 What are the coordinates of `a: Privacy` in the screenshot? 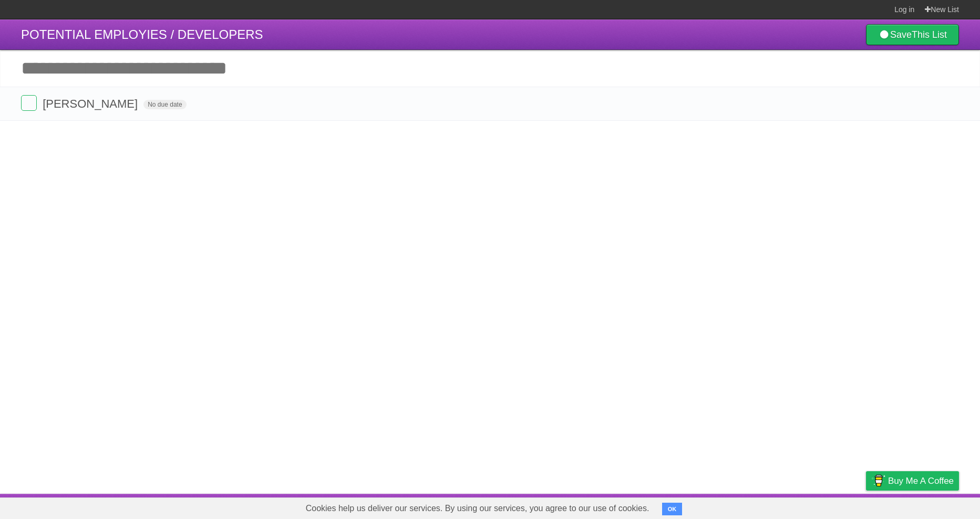 It's located at (866, 507).